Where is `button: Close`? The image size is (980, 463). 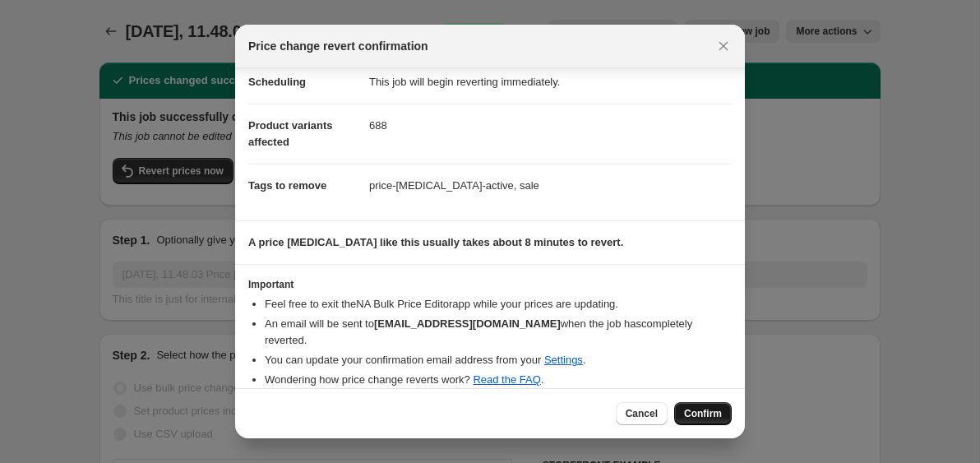
button: Close is located at coordinates (723, 46).